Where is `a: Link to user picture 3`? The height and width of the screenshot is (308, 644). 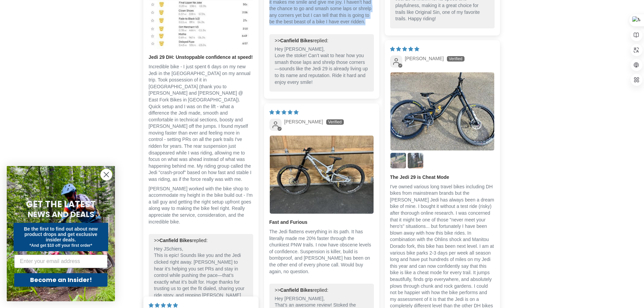 a: Link to user picture 3 is located at coordinates (416, 161).